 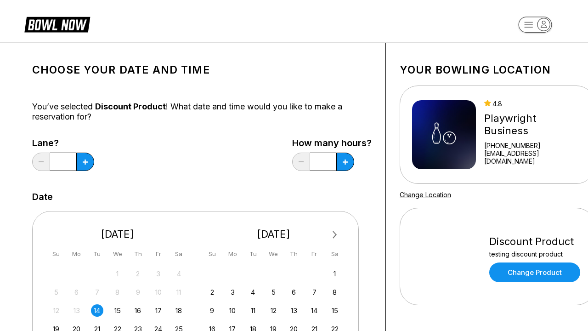 What do you see at coordinates (273, 310) in the screenshot?
I see `div: Choose Wednesday, November 12th, 2025` at bounding box center [273, 310].